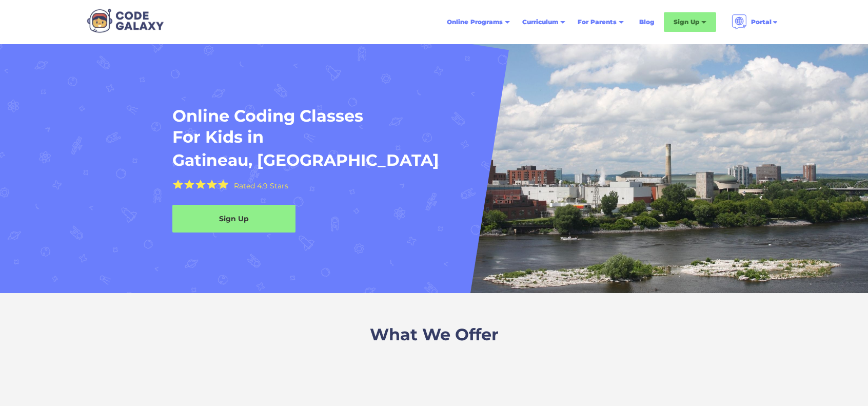  I want to click on a: Blog, so click(647, 22).